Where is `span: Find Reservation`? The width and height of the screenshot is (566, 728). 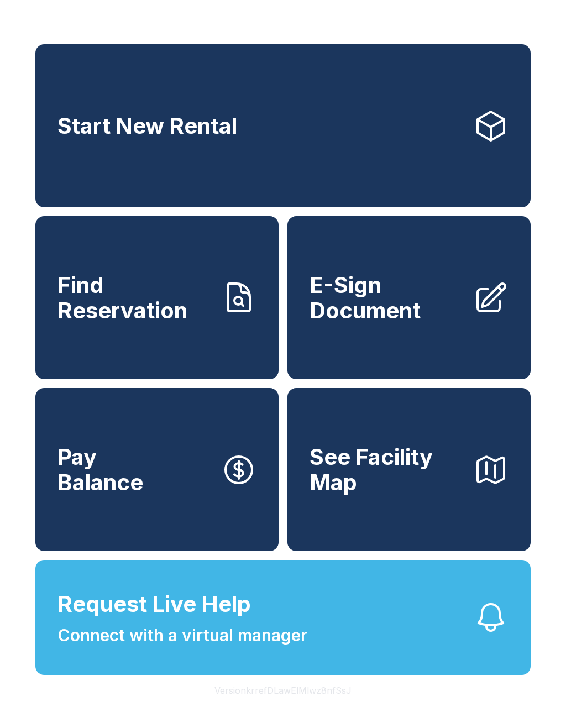
span: Find Reservation is located at coordinates (135, 297).